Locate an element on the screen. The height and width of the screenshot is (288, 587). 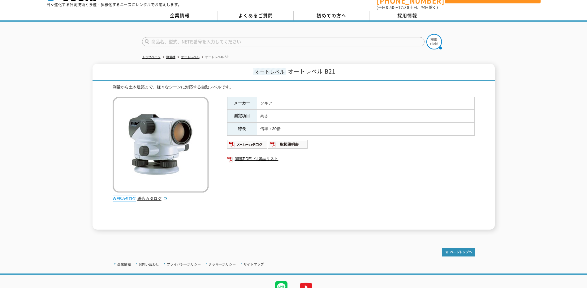
td: 高さ is located at coordinates (365, 116).